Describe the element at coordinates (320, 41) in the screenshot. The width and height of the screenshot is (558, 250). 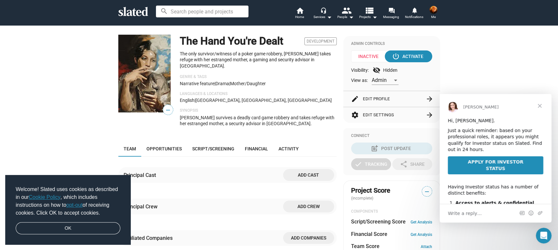
I see `span: Development` at that location.